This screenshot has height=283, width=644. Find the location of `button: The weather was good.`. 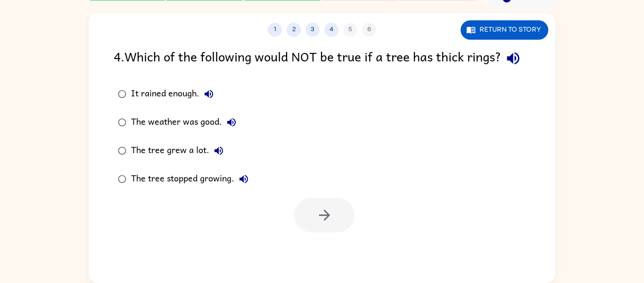

button: The weather was good. is located at coordinates (231, 122).